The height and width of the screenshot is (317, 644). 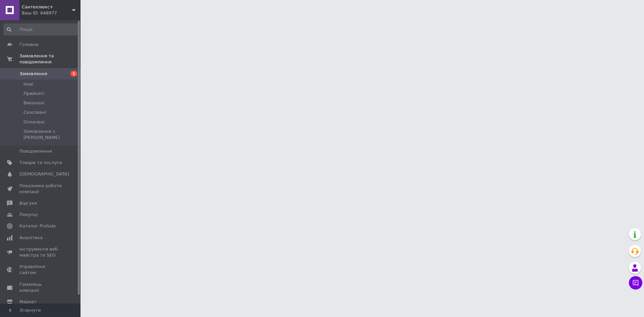 What do you see at coordinates (28, 204) in the screenshot?
I see `span: Відгуки` at bounding box center [28, 204].